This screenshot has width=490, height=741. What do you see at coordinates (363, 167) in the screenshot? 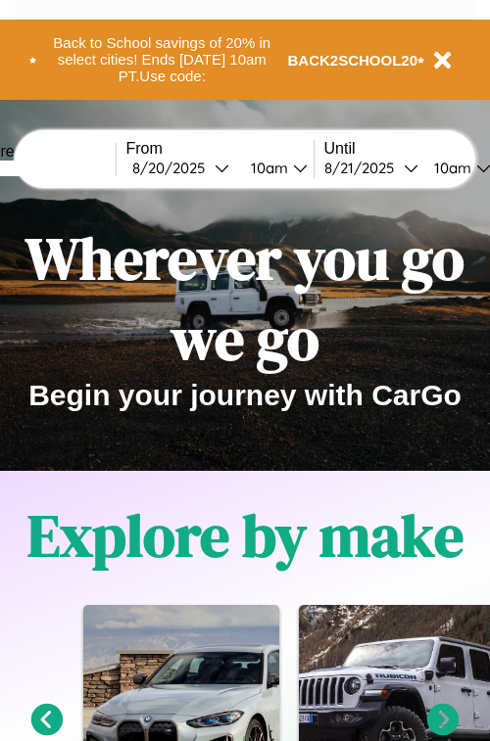
I see `div: 8 / 21 / 2025` at bounding box center [363, 167].